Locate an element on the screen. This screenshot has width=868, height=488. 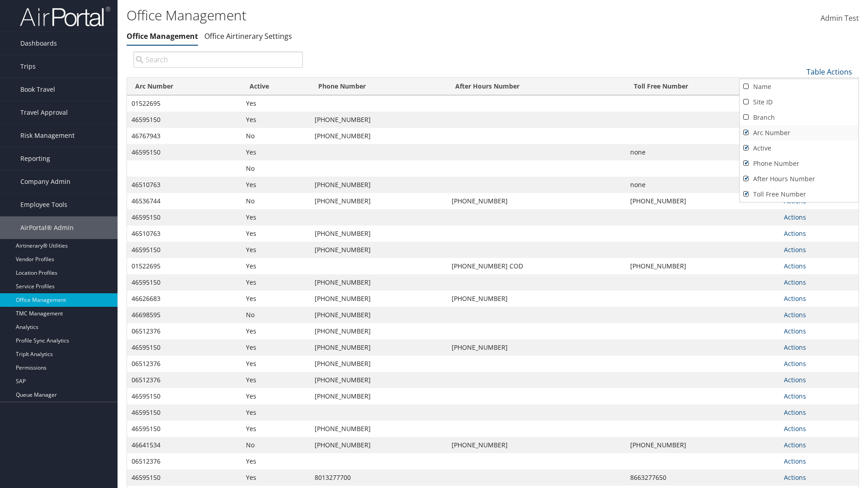
span: Risk Management is located at coordinates (47, 136).